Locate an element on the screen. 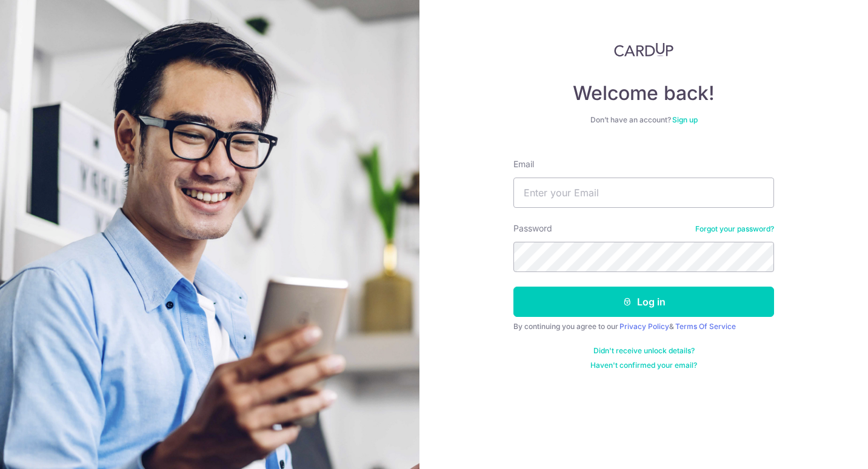 The width and height of the screenshot is (868, 469). input: Enter your Email is located at coordinates (643, 192).